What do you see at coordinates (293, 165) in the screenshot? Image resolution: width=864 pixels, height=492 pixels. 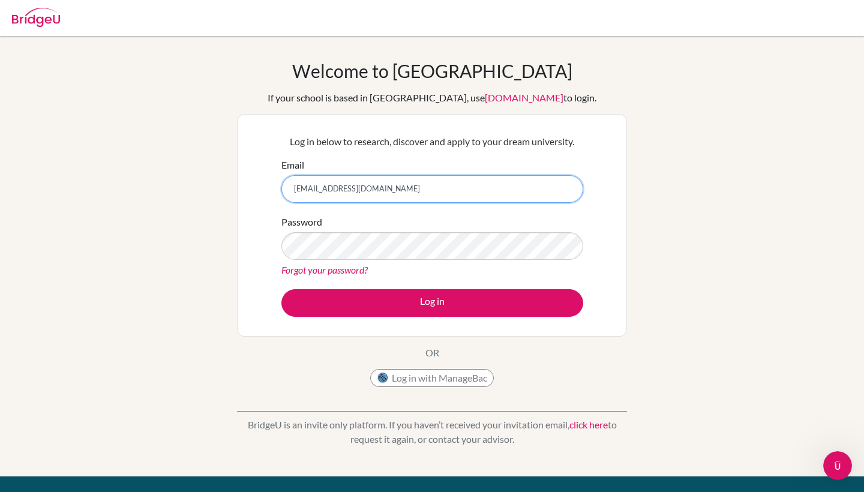 I see `label: Email` at bounding box center [293, 165].